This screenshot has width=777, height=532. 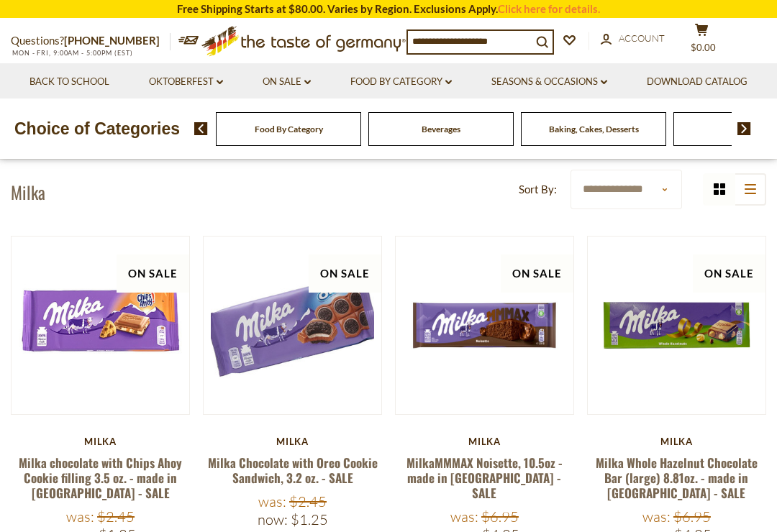 I want to click on p: Questions?, so click(x=91, y=41).